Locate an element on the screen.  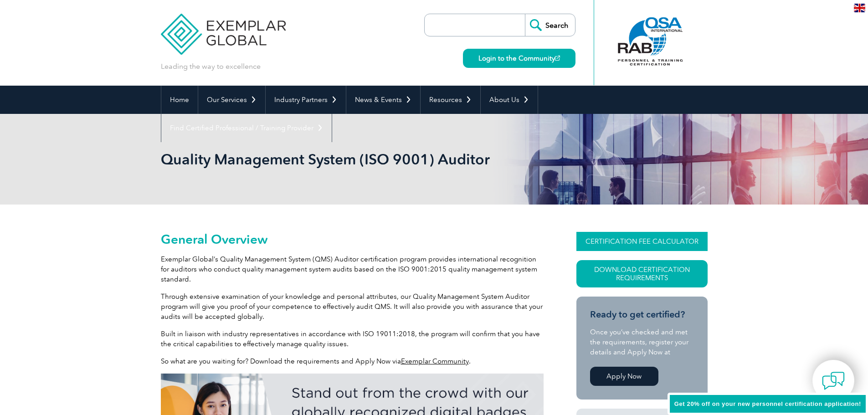
a: Login to the Community is located at coordinates (519, 58).